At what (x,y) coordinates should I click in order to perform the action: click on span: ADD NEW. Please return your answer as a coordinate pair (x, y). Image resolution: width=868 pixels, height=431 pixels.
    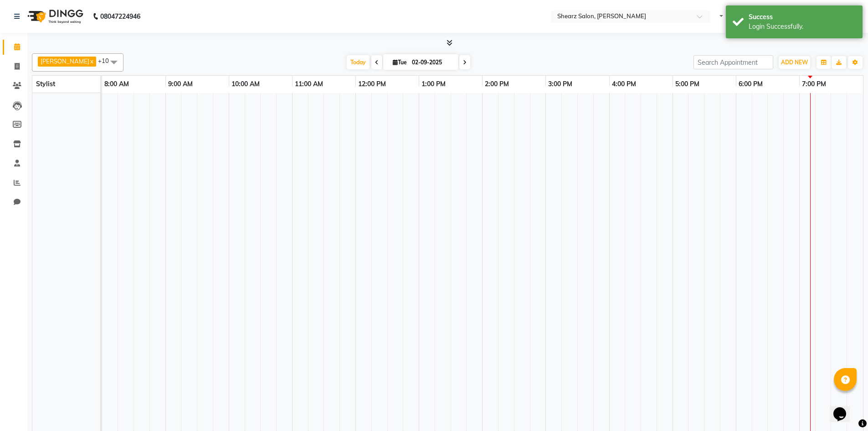
    Looking at the image, I should click on (795, 62).